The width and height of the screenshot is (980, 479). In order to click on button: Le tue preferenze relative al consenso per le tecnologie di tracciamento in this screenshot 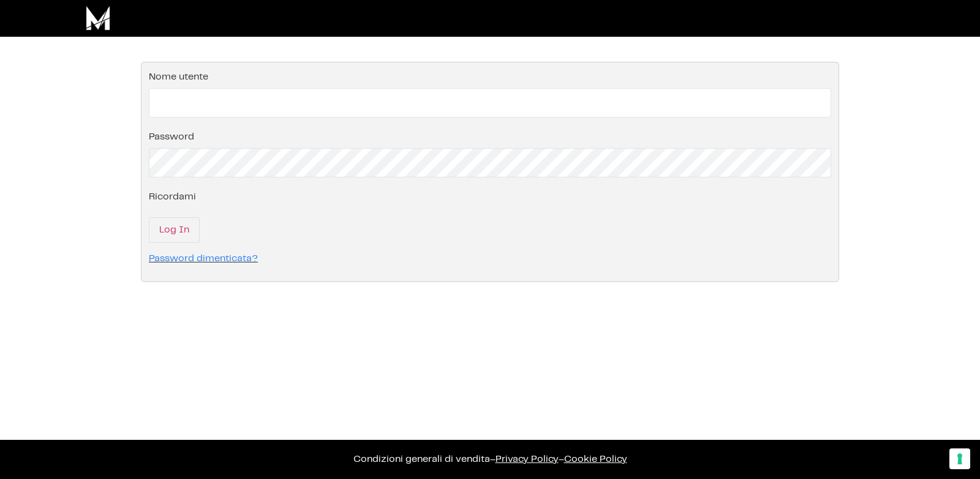, I will do `click(960, 459)`.